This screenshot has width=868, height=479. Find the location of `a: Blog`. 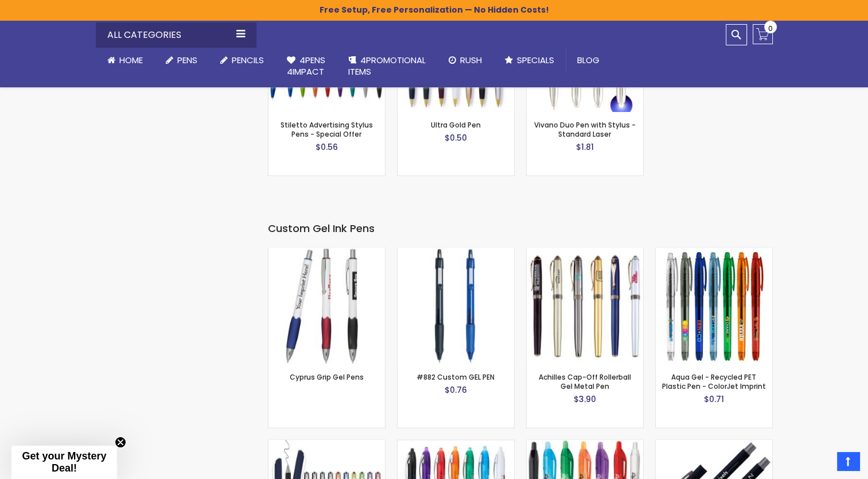

a: Blog is located at coordinates (588, 60).